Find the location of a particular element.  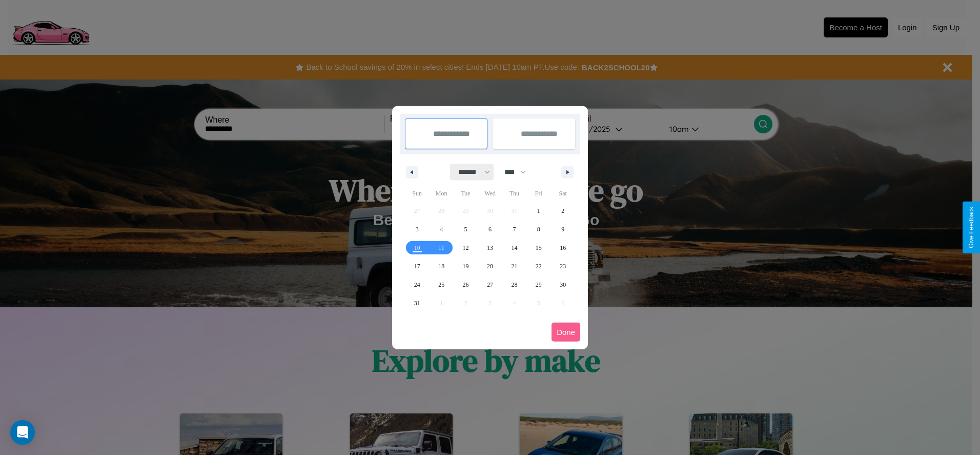

button: 8 is located at coordinates (538, 229).